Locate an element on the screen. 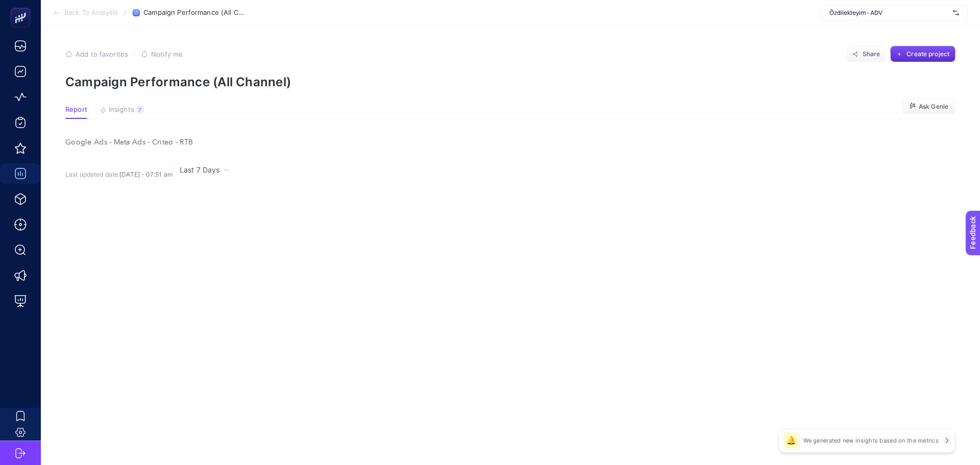 This screenshot has height=465, width=980. button: Create project is located at coordinates (922, 54).